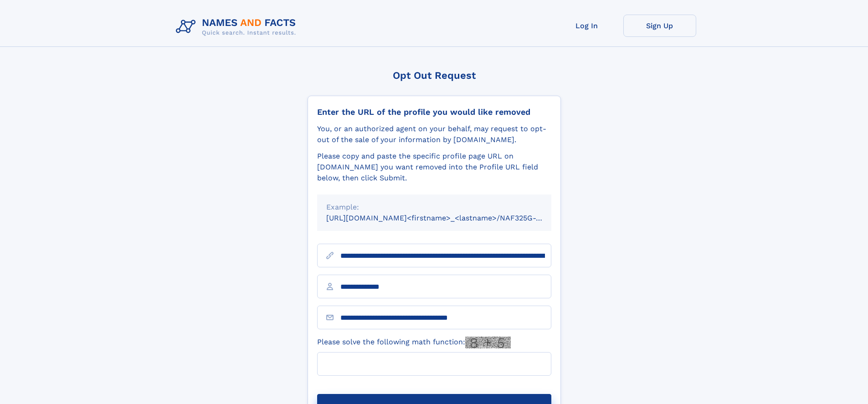 The height and width of the screenshot is (404, 868). What do you see at coordinates (659, 25) in the screenshot?
I see `a: Sign Up` at bounding box center [659, 25].